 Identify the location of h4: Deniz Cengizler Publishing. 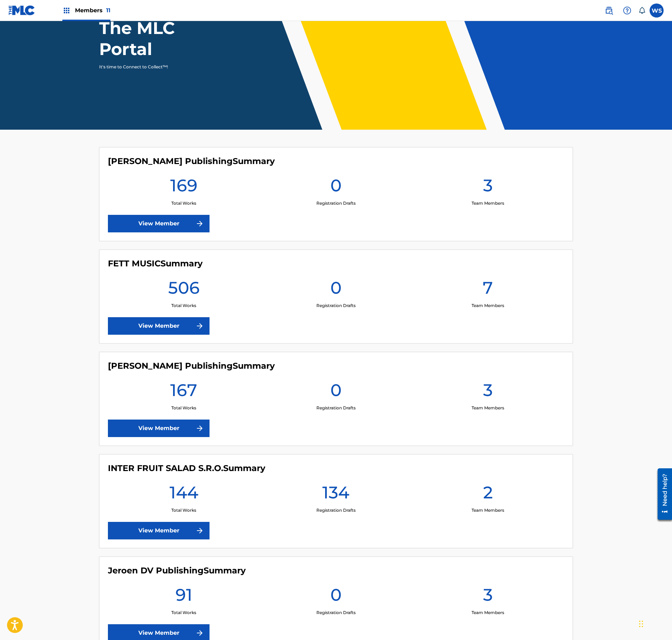
(191, 162).